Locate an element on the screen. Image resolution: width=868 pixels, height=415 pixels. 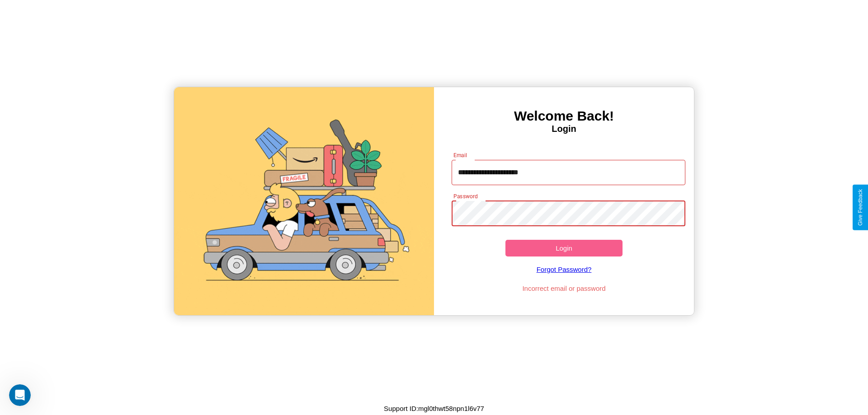
label: Password is located at coordinates (466, 196).